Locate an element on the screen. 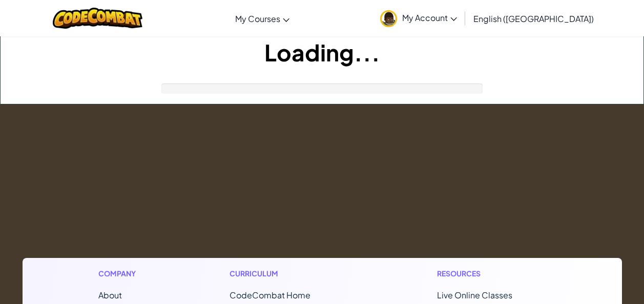 The height and width of the screenshot is (304, 644). span: My Account is located at coordinates (429, 18).